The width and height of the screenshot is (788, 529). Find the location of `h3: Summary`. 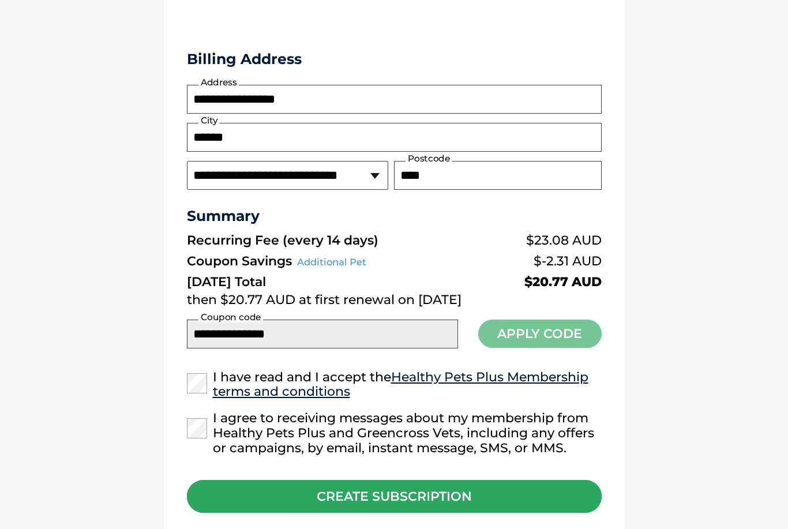

h3: Summary is located at coordinates (394, 216).